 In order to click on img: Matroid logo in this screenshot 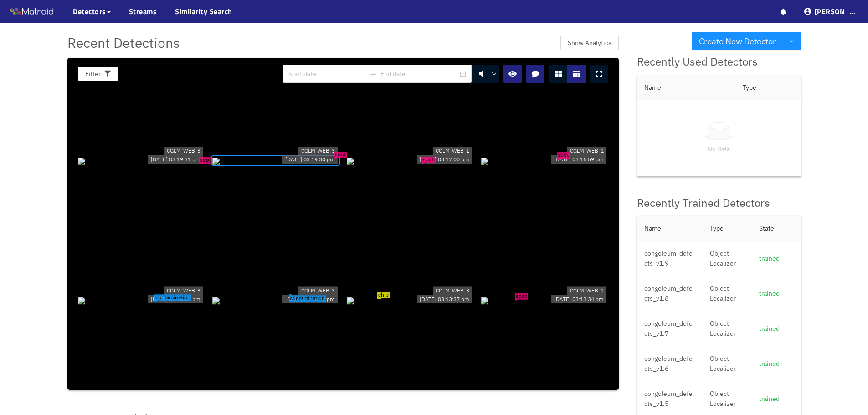, I will do `click(32, 12)`.